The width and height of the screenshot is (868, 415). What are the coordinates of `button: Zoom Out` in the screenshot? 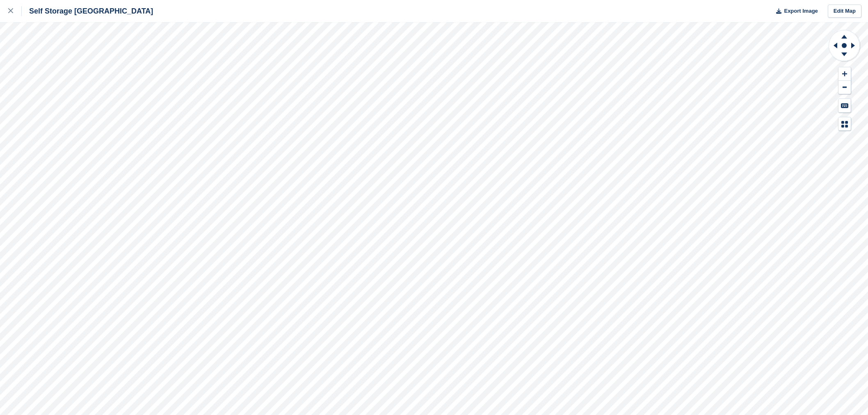 It's located at (845, 87).